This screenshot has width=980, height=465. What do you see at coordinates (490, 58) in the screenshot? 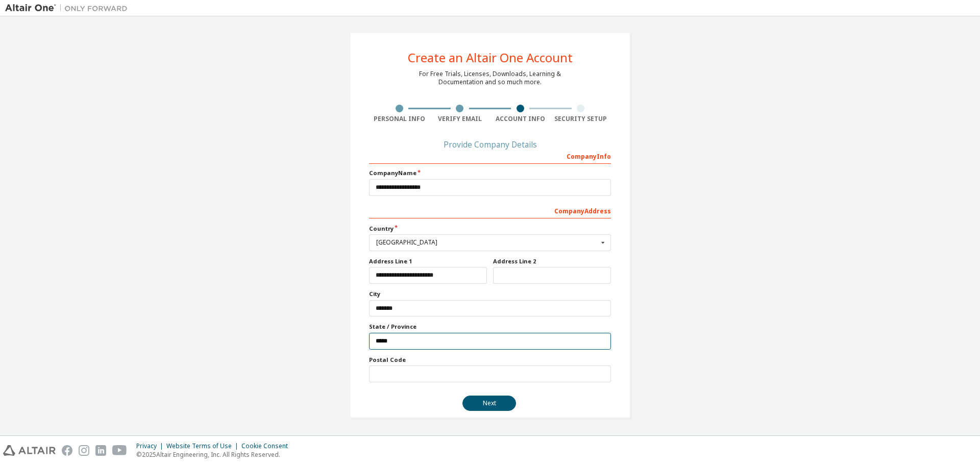
I see `div: Create an Altair One Account` at bounding box center [490, 58].